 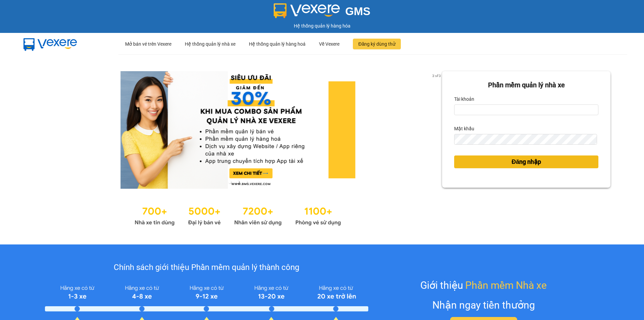 What do you see at coordinates (526, 162) in the screenshot?
I see `button: Đăng nhập` at bounding box center [526, 162].